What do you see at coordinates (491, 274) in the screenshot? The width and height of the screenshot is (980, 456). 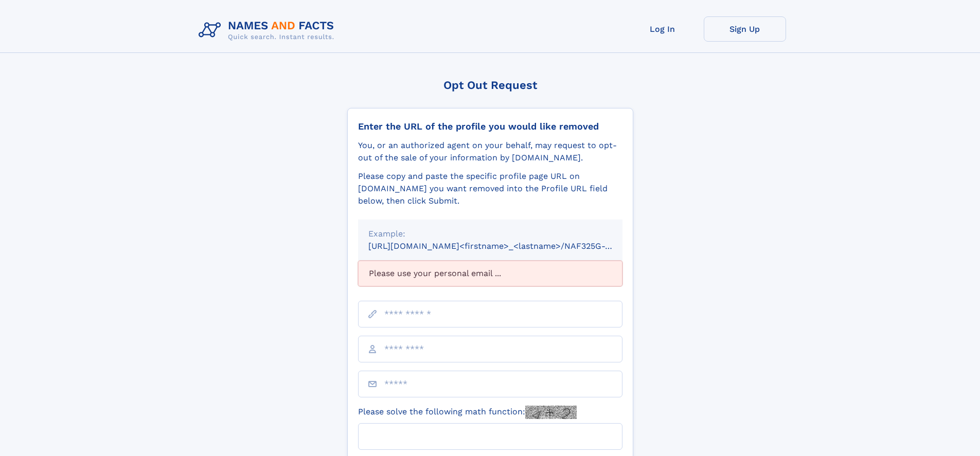 I see `div: Please use your personal email ...` at bounding box center [491, 274].